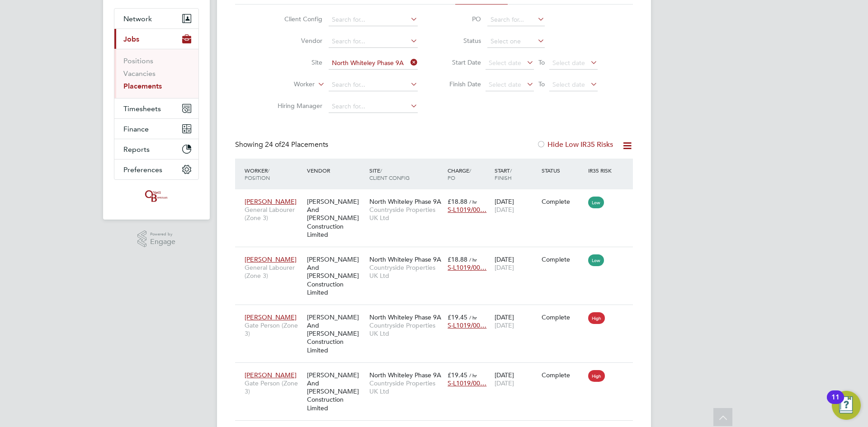  I want to click on label: PO, so click(461, 19).